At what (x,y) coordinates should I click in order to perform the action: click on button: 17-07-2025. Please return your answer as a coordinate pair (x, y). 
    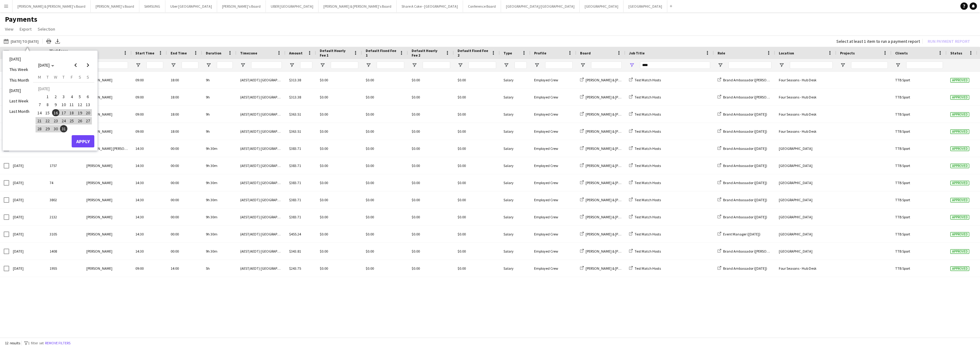
    Looking at the image, I should click on (64, 113).